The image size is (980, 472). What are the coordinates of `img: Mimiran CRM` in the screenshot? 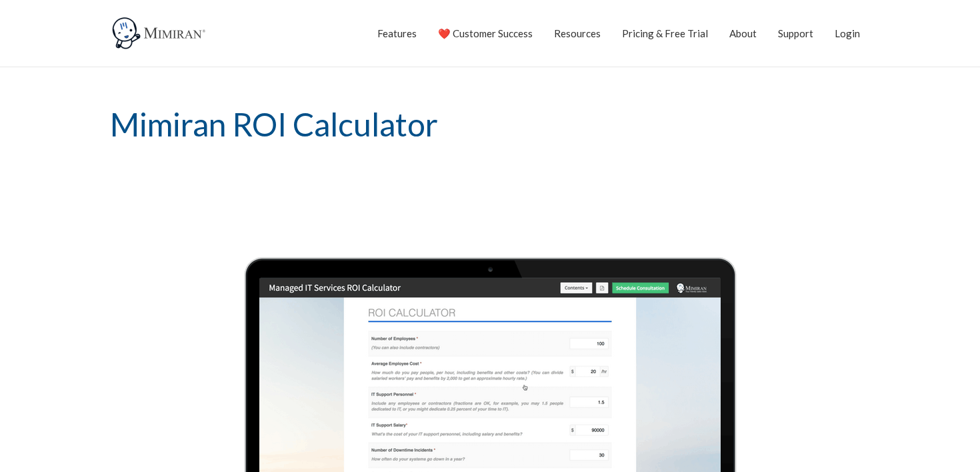 It's located at (160, 34).